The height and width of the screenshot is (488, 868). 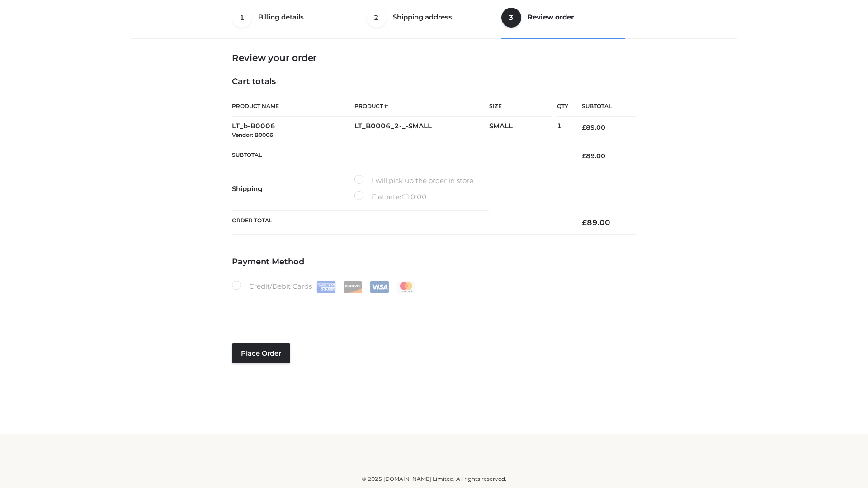 I want to click on h4: Cart totals, so click(x=434, y=81).